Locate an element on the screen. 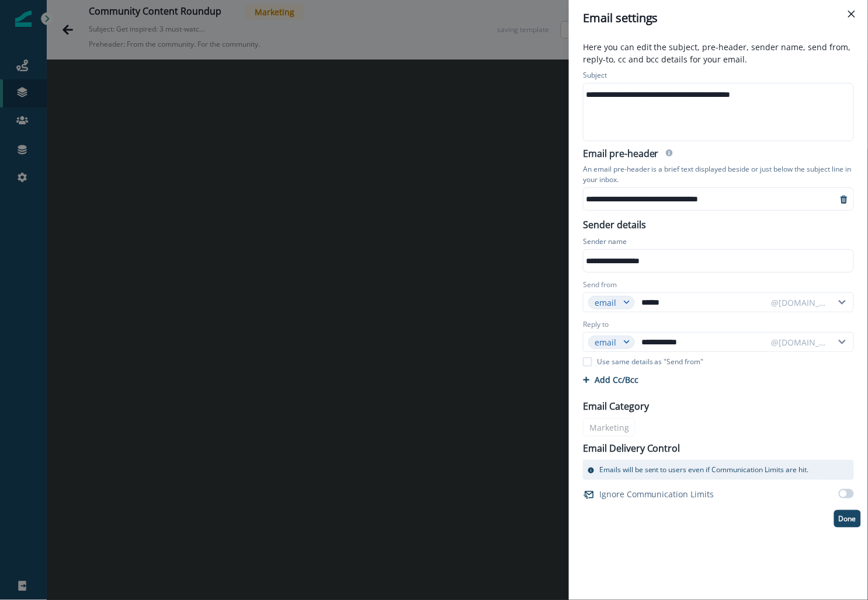 The image size is (868, 600). button: Close is located at coordinates (851, 14).